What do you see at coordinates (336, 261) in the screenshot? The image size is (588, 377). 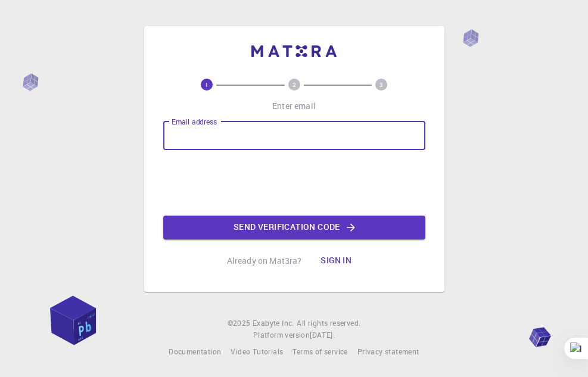 I see `button: Sign in` at bounding box center [336, 261].